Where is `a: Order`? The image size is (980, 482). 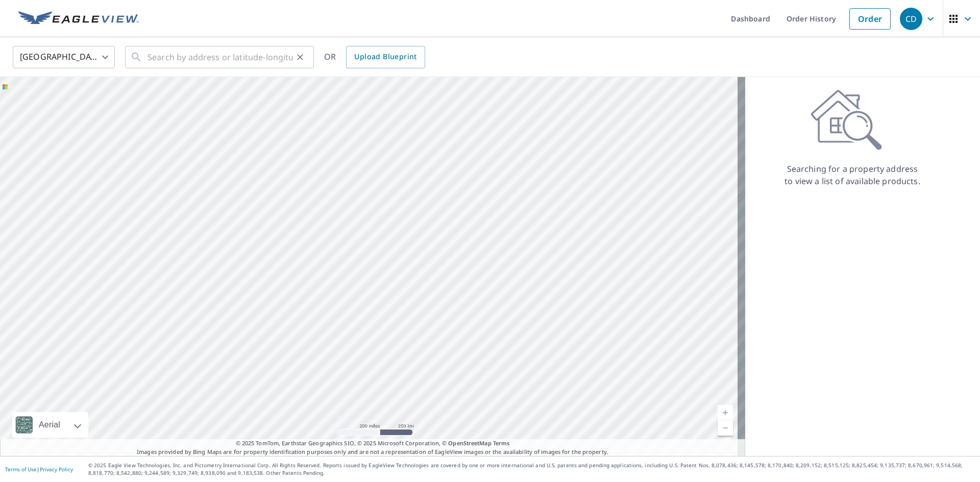
a: Order is located at coordinates (870, 19).